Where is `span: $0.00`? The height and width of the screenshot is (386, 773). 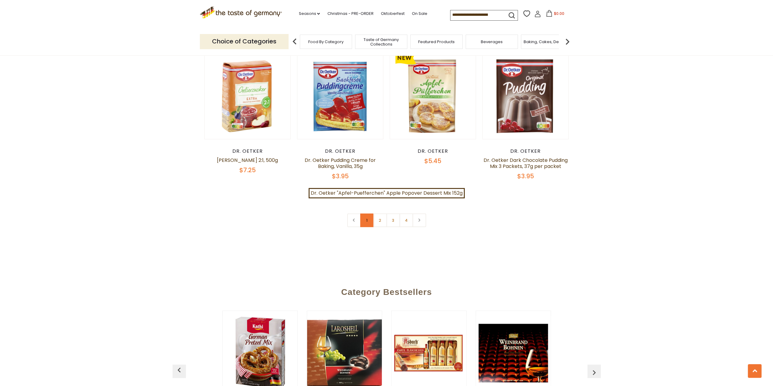 span: $0.00 is located at coordinates (559, 13).